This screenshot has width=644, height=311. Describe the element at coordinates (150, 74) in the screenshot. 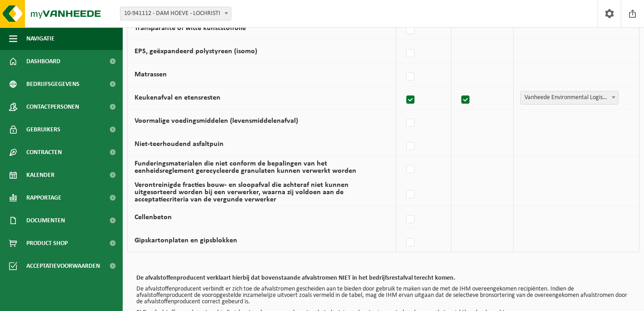

I see `label: Matrassen` at that location.